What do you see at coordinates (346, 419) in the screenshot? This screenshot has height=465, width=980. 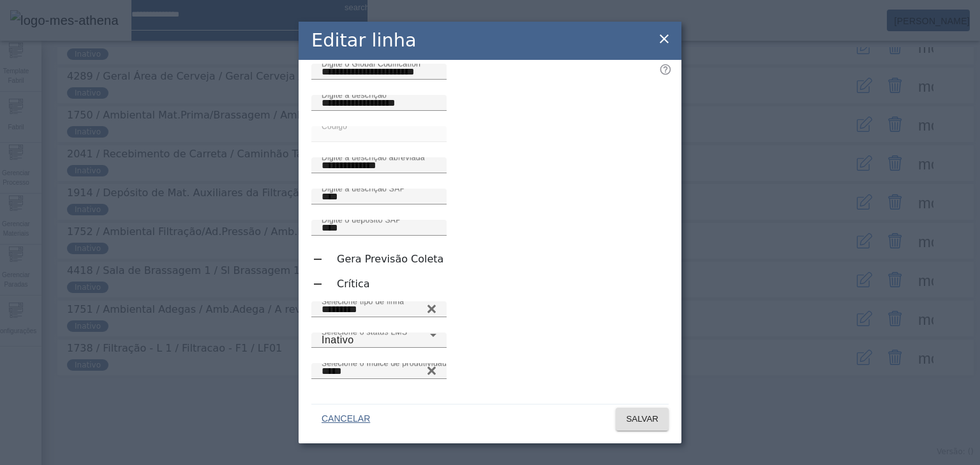 I see `span: CANCELAR` at bounding box center [346, 419].